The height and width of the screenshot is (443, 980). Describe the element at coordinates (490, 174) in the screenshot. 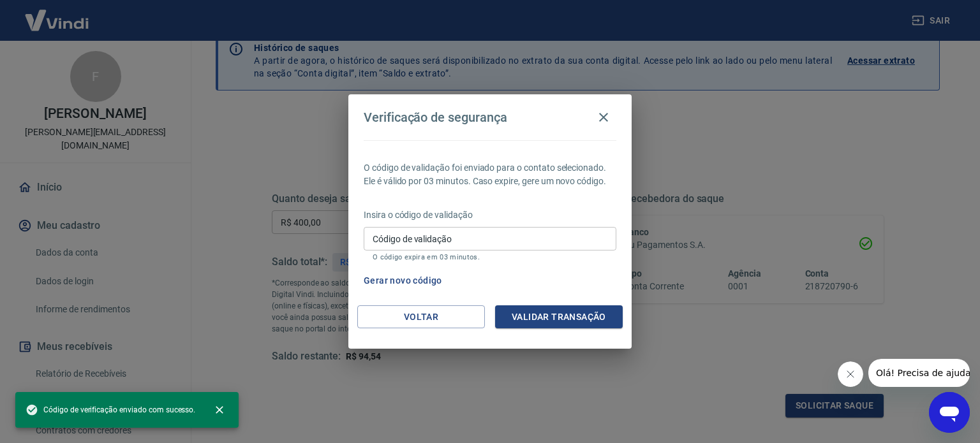

I see `p: O código de validação foi enviado para o contato selecionado. Ele é válido por 03 minutos. Caso e...` at that location.